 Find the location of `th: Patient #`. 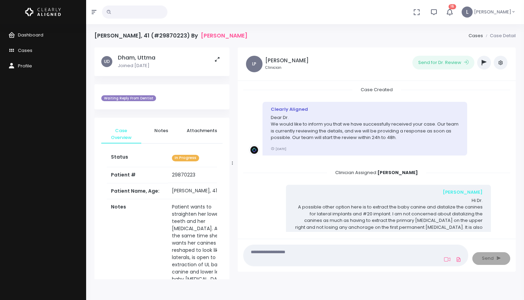

th: Patient # is located at coordinates (137, 175).